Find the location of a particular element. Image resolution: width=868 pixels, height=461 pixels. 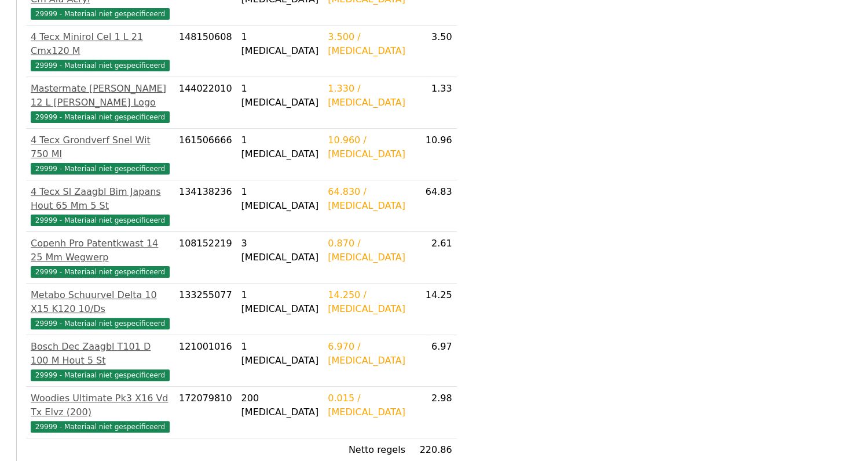

a: Bosch Dec Zaagbl T101 D 100 M Hout 5 St29999 - Materiaal niet gespecificeerd is located at coordinates (100, 360).